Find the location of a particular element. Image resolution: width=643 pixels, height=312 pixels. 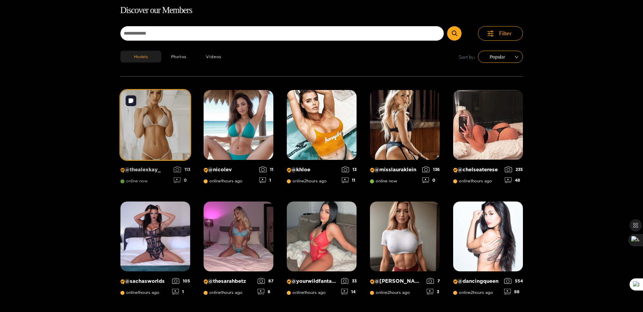

div: 113 is located at coordinates (182, 169).